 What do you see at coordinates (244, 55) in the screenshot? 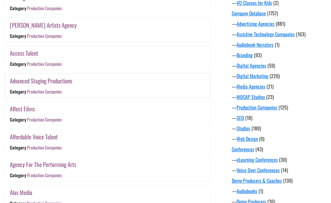
I see `a: Branding` at bounding box center [244, 55].